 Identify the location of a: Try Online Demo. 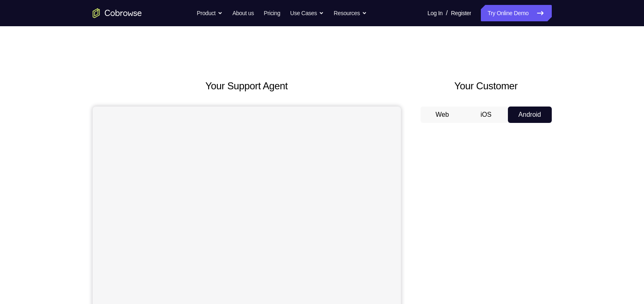
(516, 13).